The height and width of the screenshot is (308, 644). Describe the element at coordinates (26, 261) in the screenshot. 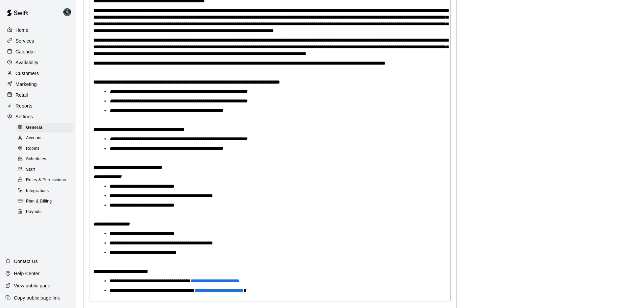

I see `p: Contact Us` at that location.